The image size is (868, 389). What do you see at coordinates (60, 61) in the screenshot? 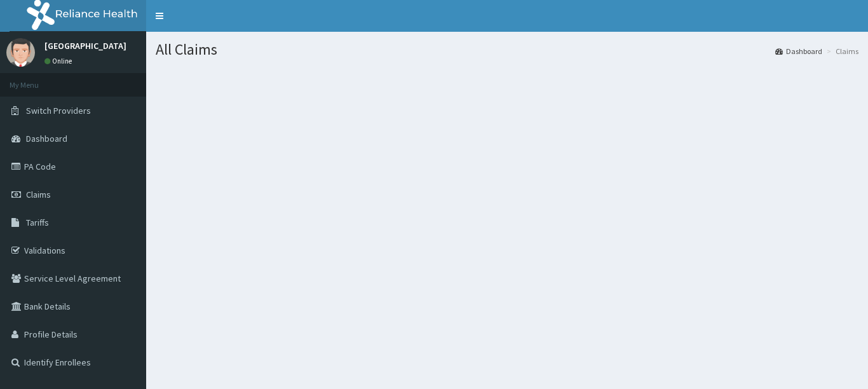
I see `a: Online` at bounding box center [60, 61].